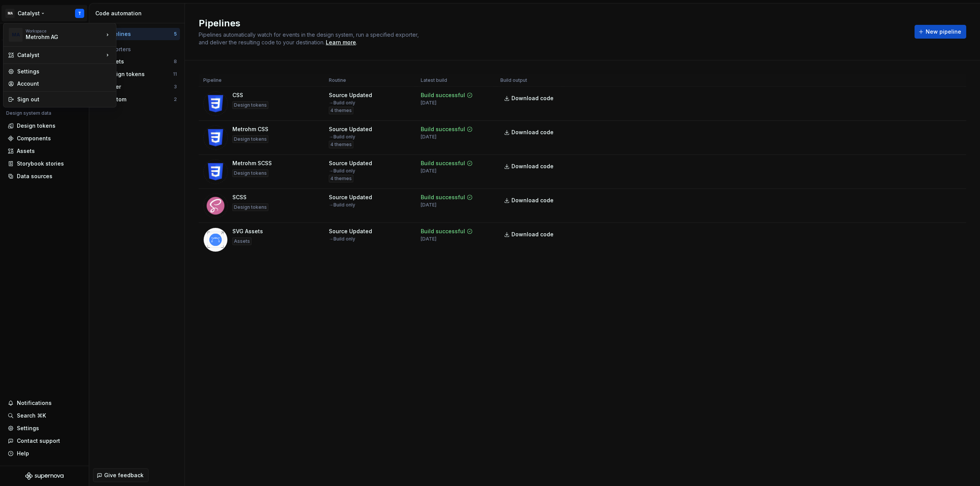  I want to click on div: Settings, so click(65, 71).